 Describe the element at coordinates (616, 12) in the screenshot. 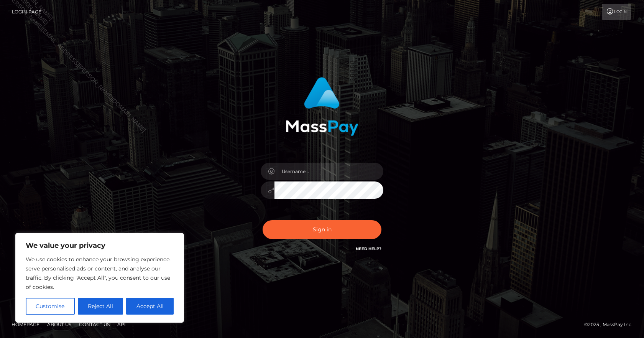

I see `a: Login` at that location.